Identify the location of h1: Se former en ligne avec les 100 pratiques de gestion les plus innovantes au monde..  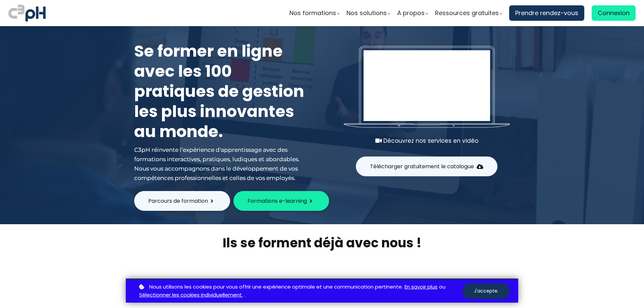
(222, 92).